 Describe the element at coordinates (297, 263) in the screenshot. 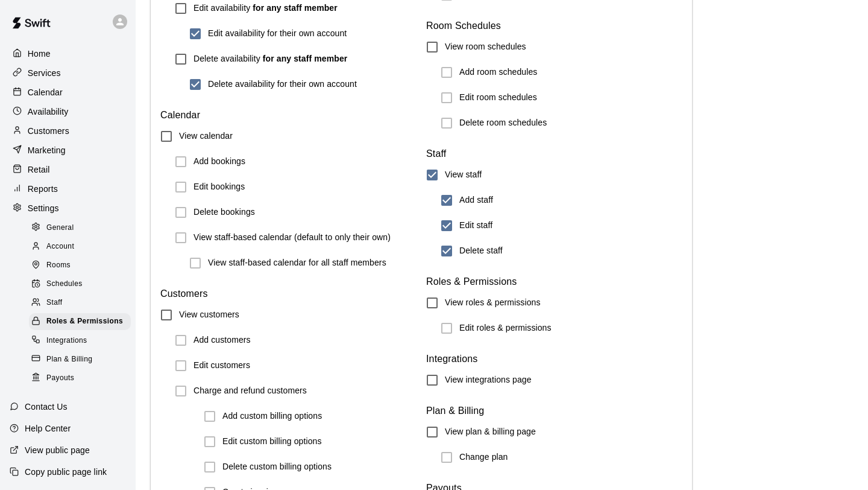

I see `h6: View staff-based calendar for all staff members` at that location.